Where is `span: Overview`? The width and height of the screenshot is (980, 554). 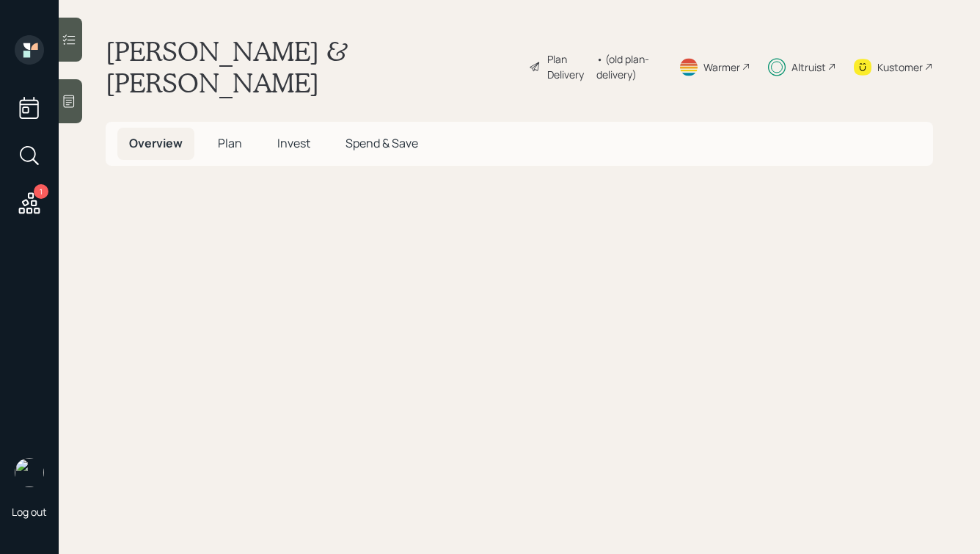 span: Overview is located at coordinates (156, 143).